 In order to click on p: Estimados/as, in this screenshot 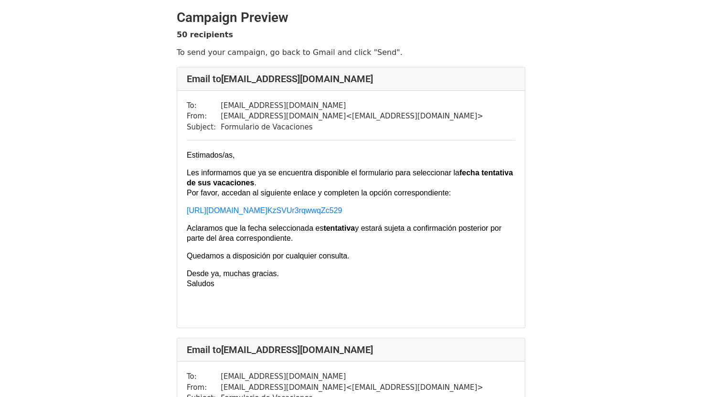, I will do `click(351, 155)`.